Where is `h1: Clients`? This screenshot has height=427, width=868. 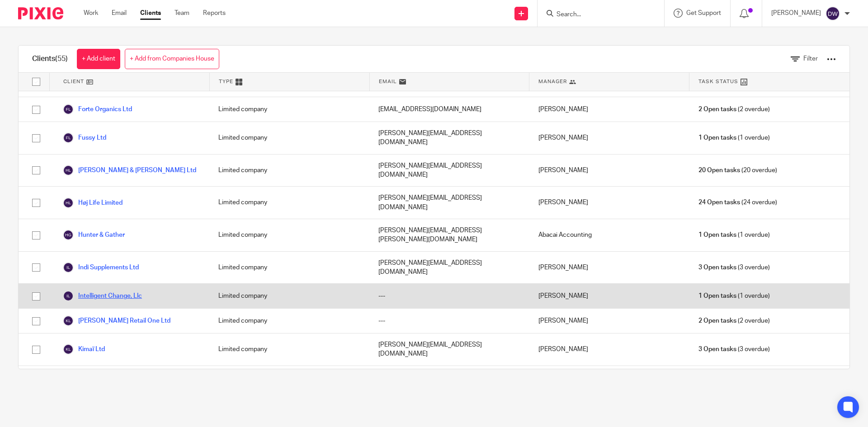 h1: Clients is located at coordinates (50, 59).